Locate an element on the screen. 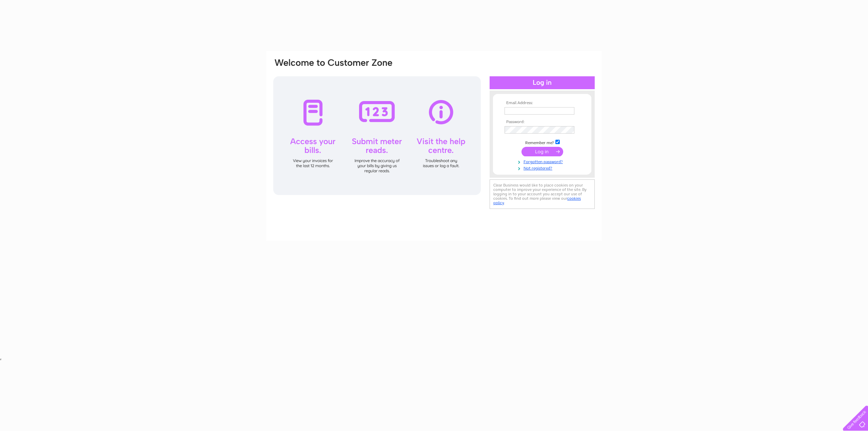 Image resolution: width=868 pixels, height=431 pixels. td: Remember me? is located at coordinates (542, 142).